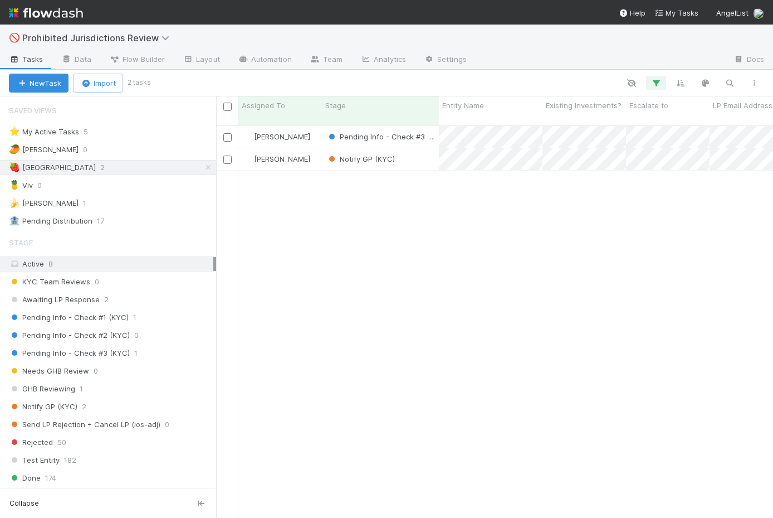 The image size is (773, 518). Describe the element at coordinates (38, 83) in the screenshot. I see `button: NewTask` at that location.